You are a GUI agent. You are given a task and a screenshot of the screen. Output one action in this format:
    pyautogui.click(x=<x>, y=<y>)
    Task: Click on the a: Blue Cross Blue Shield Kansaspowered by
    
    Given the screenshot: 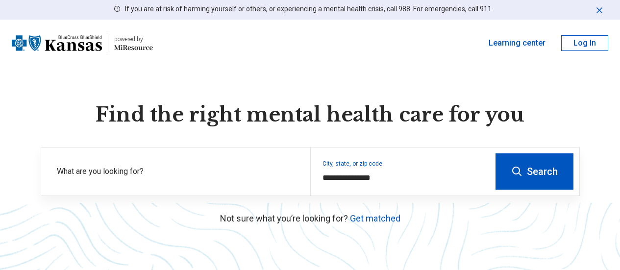 What is the action you would take?
    pyautogui.click(x=82, y=43)
    